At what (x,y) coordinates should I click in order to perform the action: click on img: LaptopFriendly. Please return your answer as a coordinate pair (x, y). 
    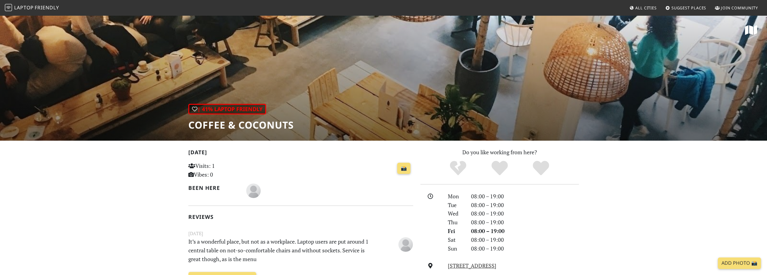
    Looking at the image, I should click on (8, 8).